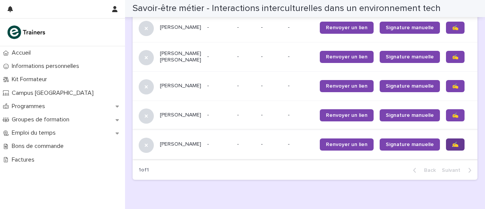 The width and height of the screenshot is (485, 209). I want to click on img: K0CqGN7SDeD6s4JG8KQk, so click(27, 32).